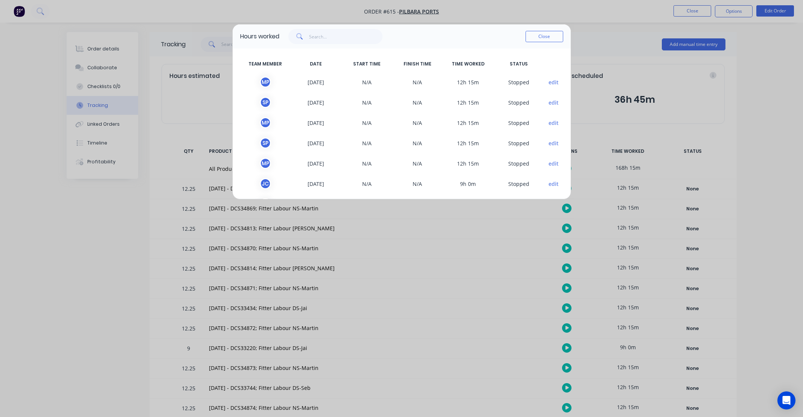 Image resolution: width=803 pixels, height=417 pixels. Describe the element at coordinates (260, 37) in the screenshot. I see `div: Hours worked` at that location.